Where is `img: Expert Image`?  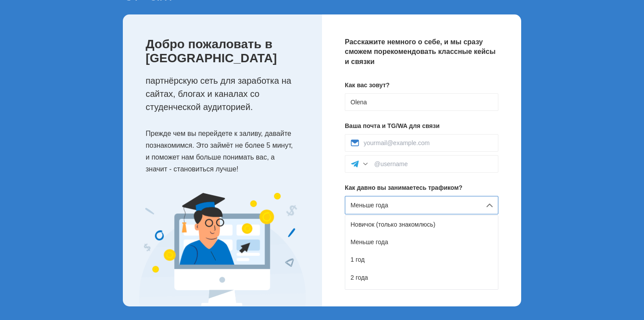
img: Expert Image is located at coordinates (223, 250).